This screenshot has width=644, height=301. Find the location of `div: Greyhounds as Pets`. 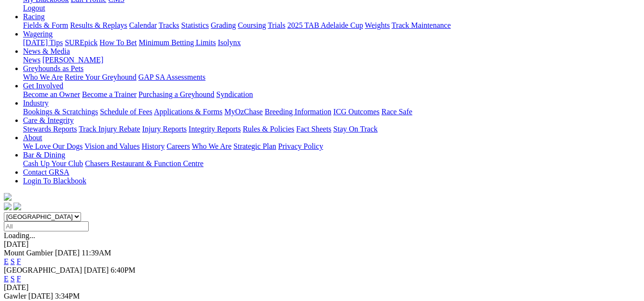

div: Greyhounds as Pets is located at coordinates (332, 77).